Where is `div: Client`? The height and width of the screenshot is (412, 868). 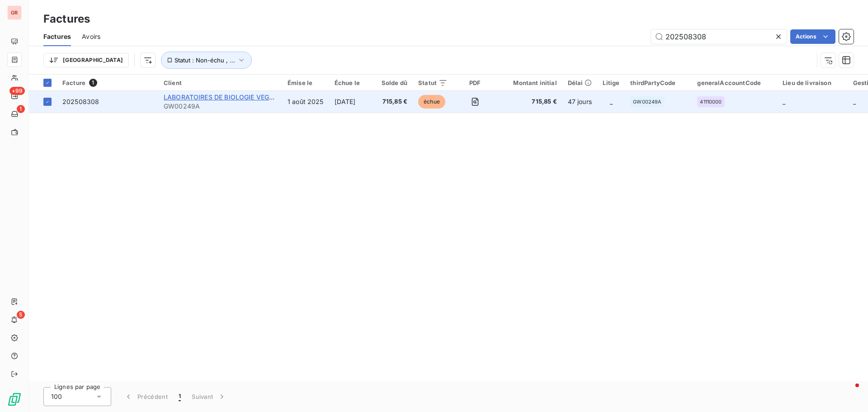 div: Client is located at coordinates (220, 83).